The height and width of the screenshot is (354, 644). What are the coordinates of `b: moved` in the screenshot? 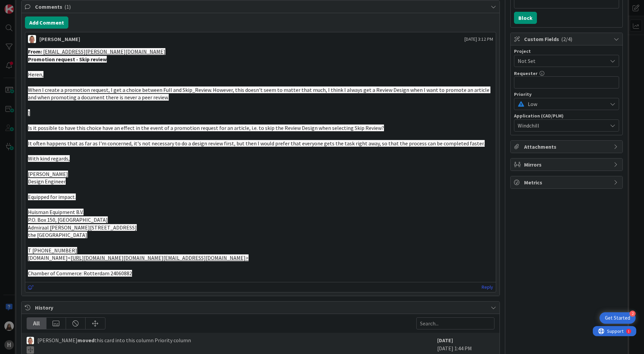 It's located at (86, 340).